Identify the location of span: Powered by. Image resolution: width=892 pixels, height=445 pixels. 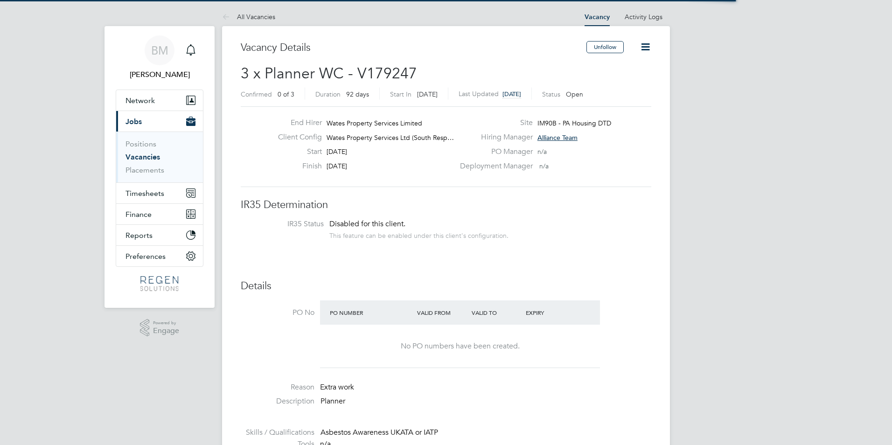
(166, 323).